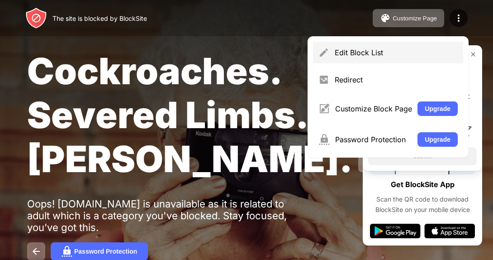 The width and height of the screenshot is (493, 260). Describe the element at coordinates (374, 109) in the screenshot. I see `div: Customize Block Page` at that location.